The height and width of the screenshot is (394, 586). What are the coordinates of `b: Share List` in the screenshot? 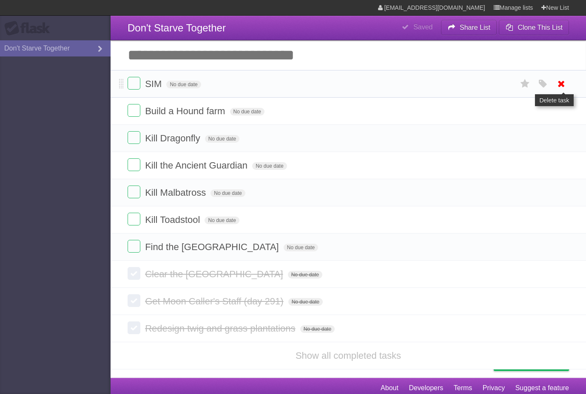 It's located at (475, 27).